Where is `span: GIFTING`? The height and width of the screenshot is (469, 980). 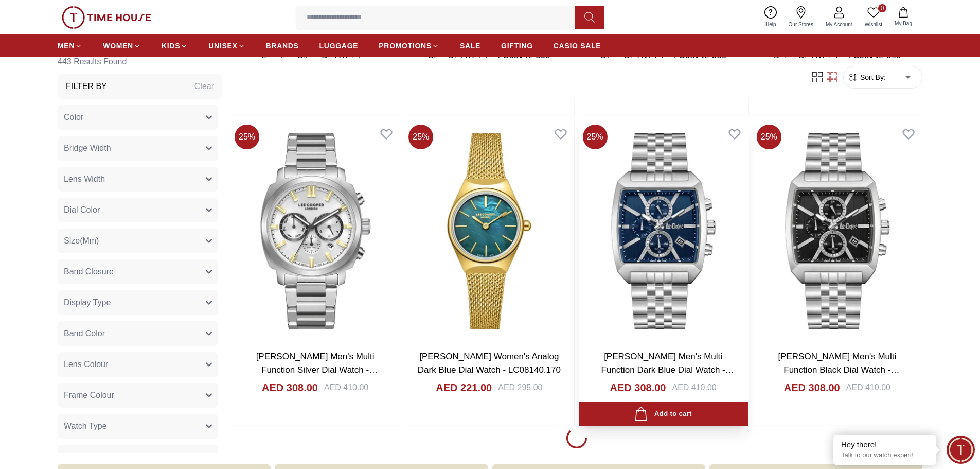
span: GIFTING is located at coordinates (517, 46).